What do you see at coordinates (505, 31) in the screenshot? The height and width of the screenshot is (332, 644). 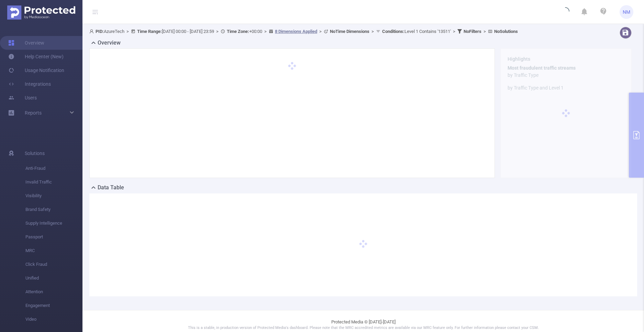 I see `b: No Solutions` at bounding box center [505, 31].